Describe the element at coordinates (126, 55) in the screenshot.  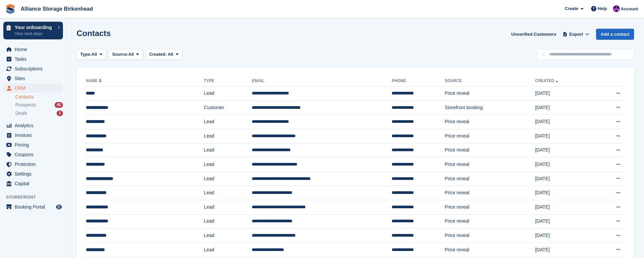
I see `button: Source: All` at that location.